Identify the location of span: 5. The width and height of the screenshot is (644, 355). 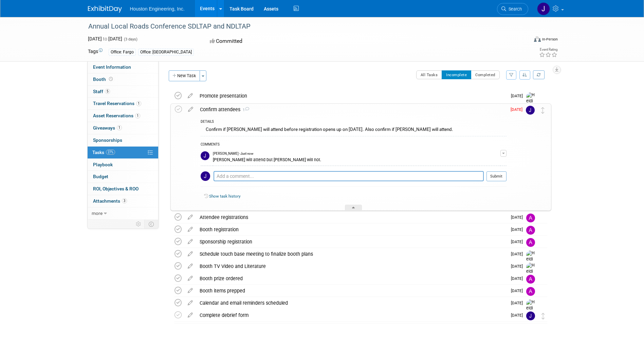
(107, 91).